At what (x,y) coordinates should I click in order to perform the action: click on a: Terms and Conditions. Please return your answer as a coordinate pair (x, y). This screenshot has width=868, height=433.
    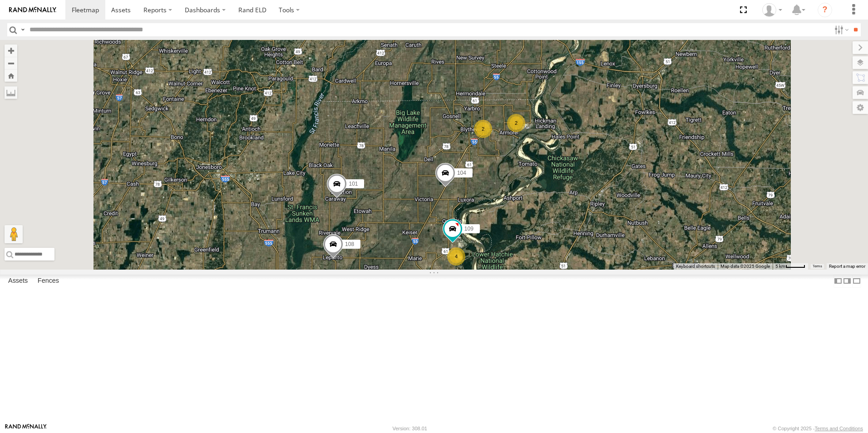
    Looking at the image, I should click on (839, 429).